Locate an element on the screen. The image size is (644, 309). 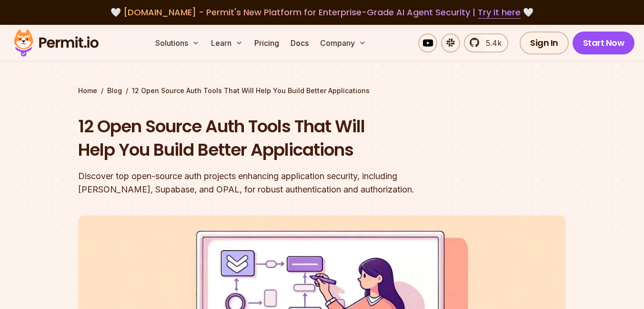
a: Docs is located at coordinates (300, 43).